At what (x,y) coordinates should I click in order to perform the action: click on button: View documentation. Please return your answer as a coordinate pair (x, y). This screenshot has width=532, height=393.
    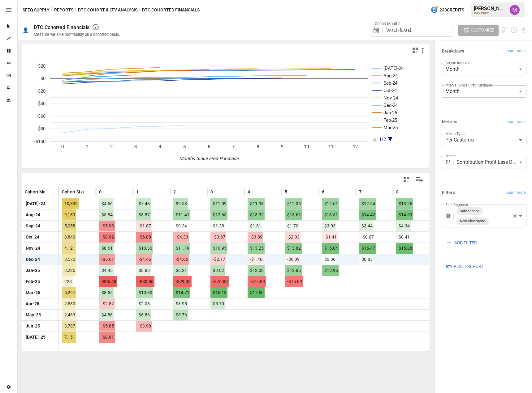
    Looking at the image, I should click on (504, 30).